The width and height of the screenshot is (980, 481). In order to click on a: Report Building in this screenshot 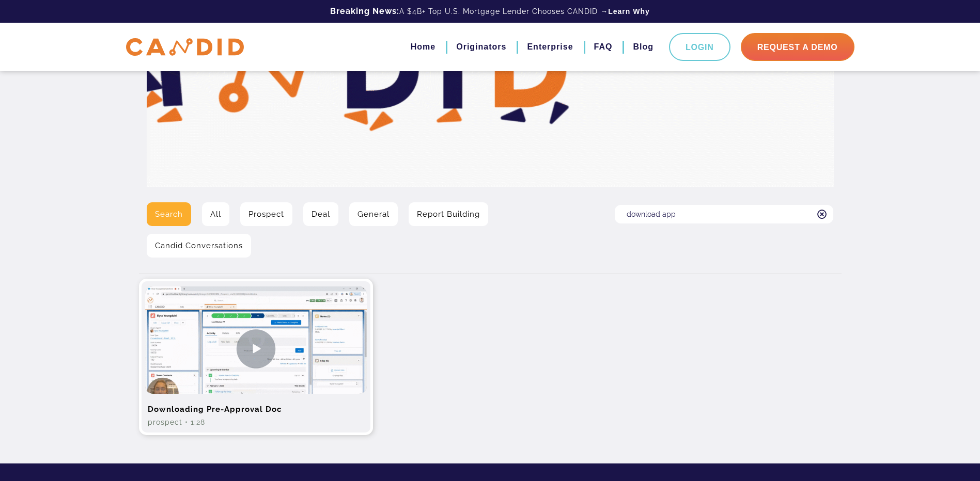, I will do `click(449, 214)`.